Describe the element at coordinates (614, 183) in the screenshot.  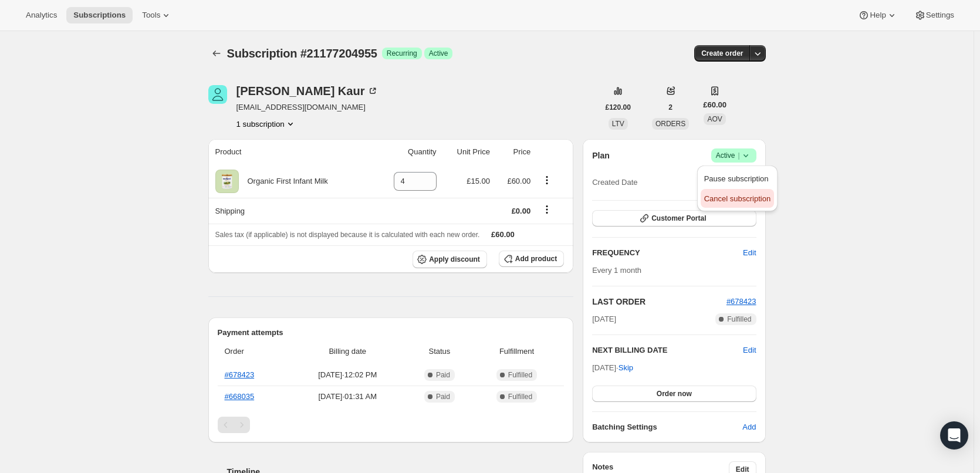
I see `span: Created Date` at that location.